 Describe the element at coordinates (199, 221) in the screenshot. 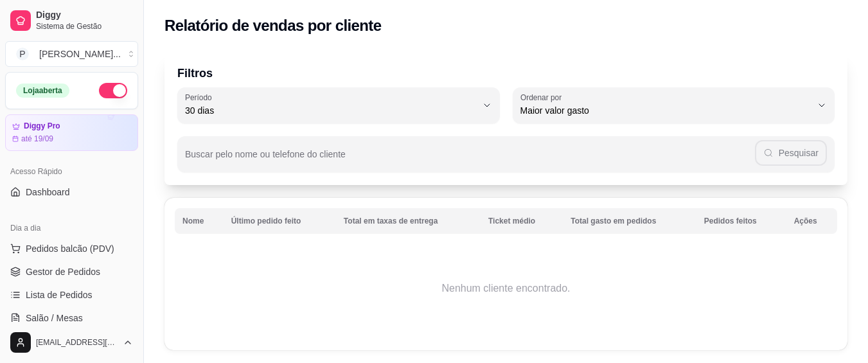

I see `th: Nome` at that location.